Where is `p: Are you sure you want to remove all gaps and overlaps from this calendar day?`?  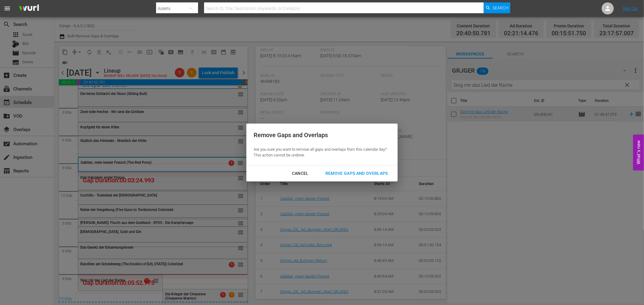
p: Are you sure you want to remove all gaps and overlaps from this calendar day? is located at coordinates (320, 150).